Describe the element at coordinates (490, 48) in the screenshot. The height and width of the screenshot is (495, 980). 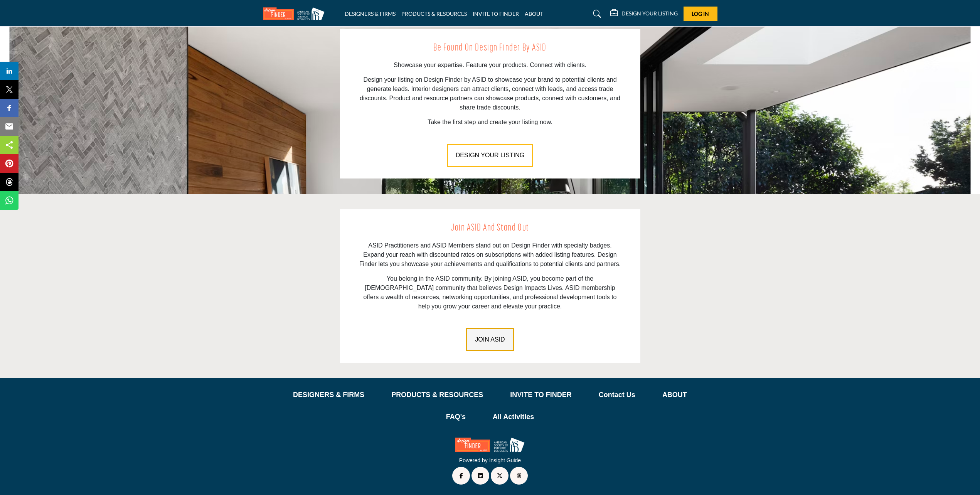
I see `h2: Be Found on Design Finder by ASID` at that location.